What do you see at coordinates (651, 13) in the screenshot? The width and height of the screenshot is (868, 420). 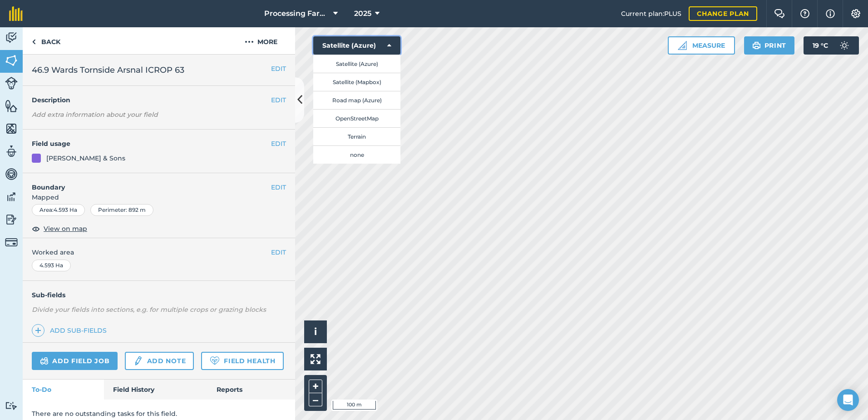 I see `span: Current plan : PLUS` at bounding box center [651, 13].